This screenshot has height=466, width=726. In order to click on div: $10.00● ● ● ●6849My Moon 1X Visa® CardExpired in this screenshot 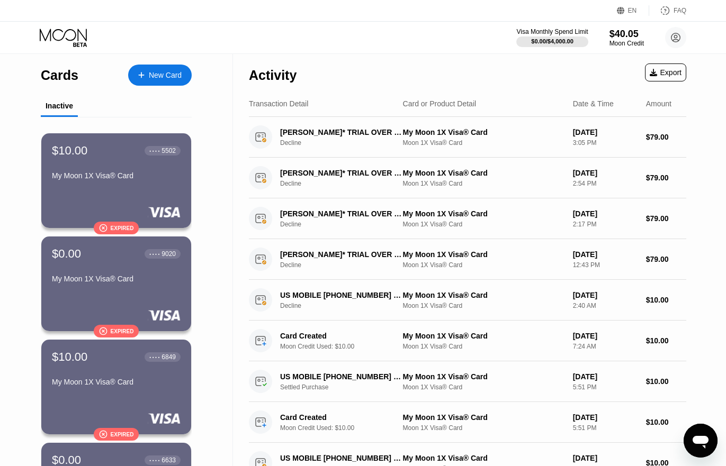, I will do `click(116, 387)`.